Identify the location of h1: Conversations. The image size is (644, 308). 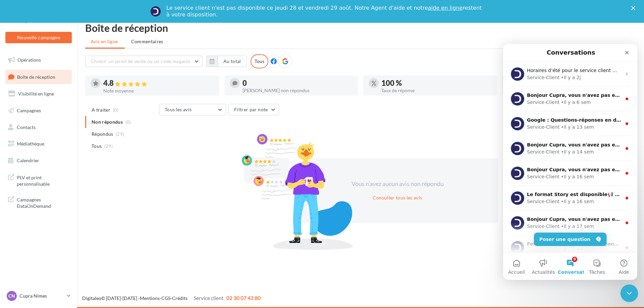
(68, 9).